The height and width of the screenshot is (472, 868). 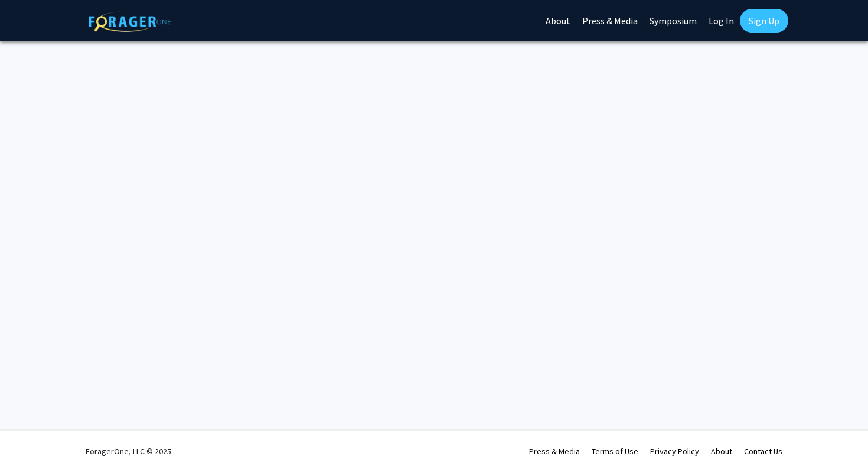 I want to click on div: ForagerOne, LLC © 2025, so click(x=128, y=451).